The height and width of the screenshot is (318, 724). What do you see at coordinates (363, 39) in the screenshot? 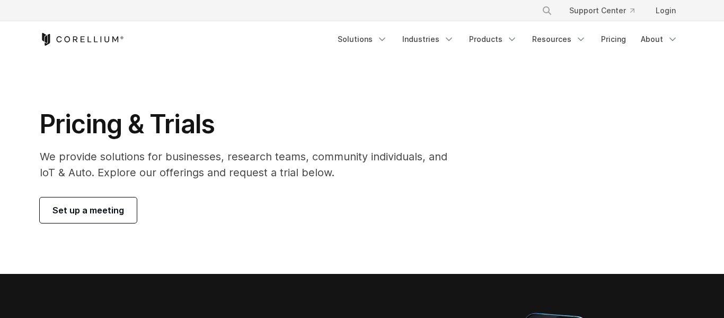
I see `a: Solutions` at bounding box center [363, 39].